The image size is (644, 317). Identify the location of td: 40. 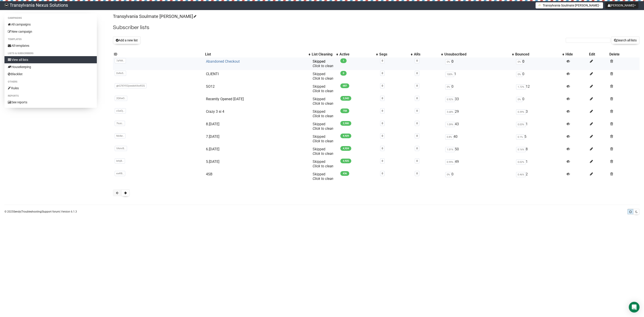
(479, 139).